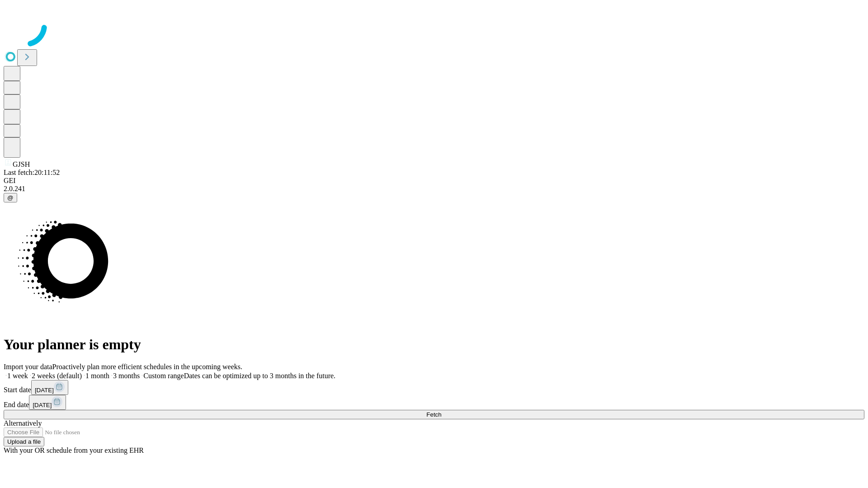 Image resolution: width=868 pixels, height=488 pixels. Describe the element at coordinates (147, 366) in the screenshot. I see `span: Proactively plan more efficient schedules in the upcoming weeks.` at that location.